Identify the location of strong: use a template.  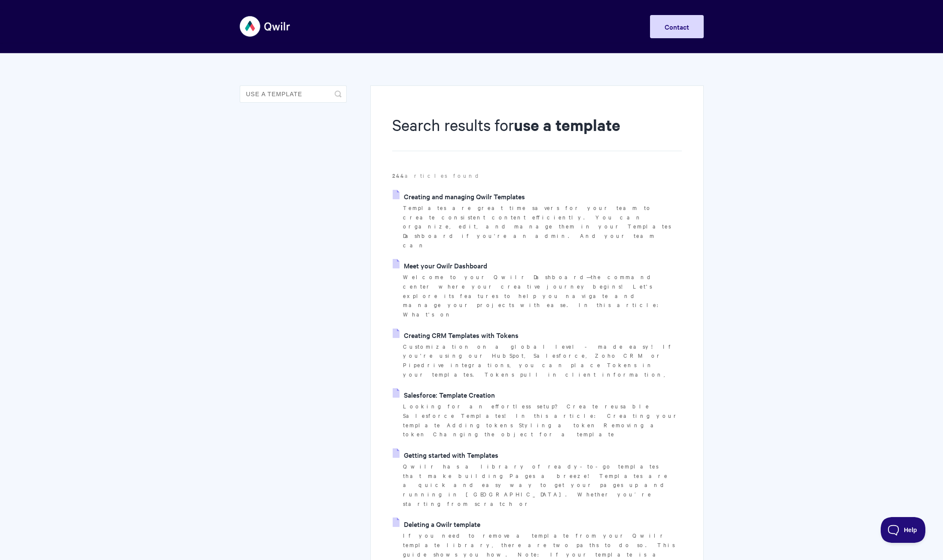
(567, 124).